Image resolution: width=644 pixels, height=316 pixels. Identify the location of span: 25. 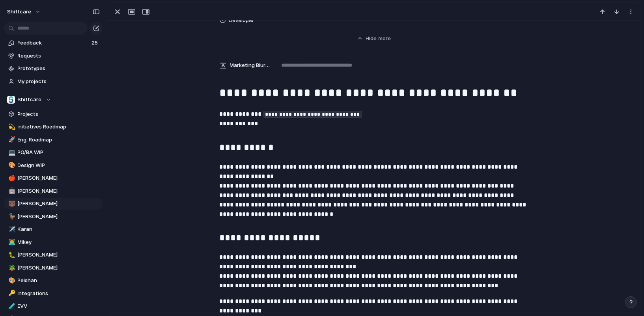
(95, 43).